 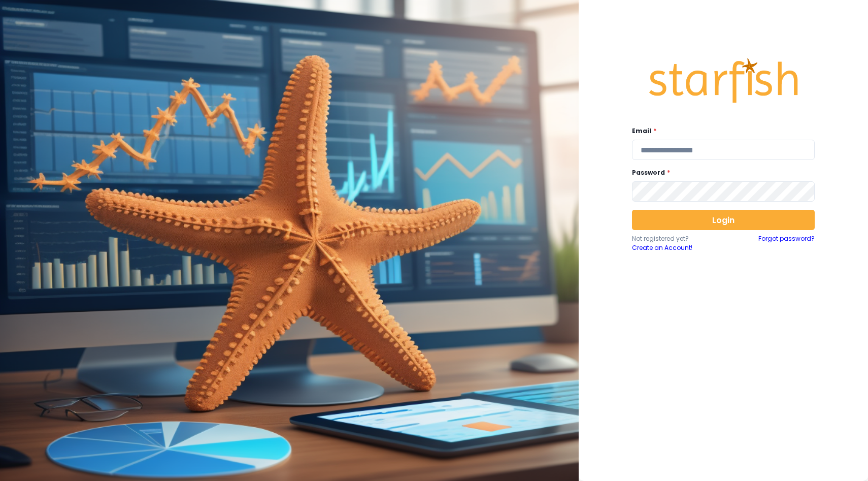 What do you see at coordinates (723, 220) in the screenshot?
I see `button: Login` at bounding box center [723, 220].